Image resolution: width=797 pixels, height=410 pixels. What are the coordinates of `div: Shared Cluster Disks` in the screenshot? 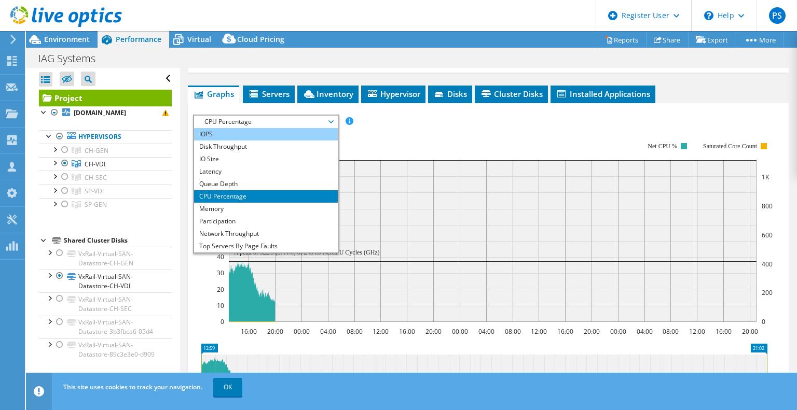 It's located at (118, 241).